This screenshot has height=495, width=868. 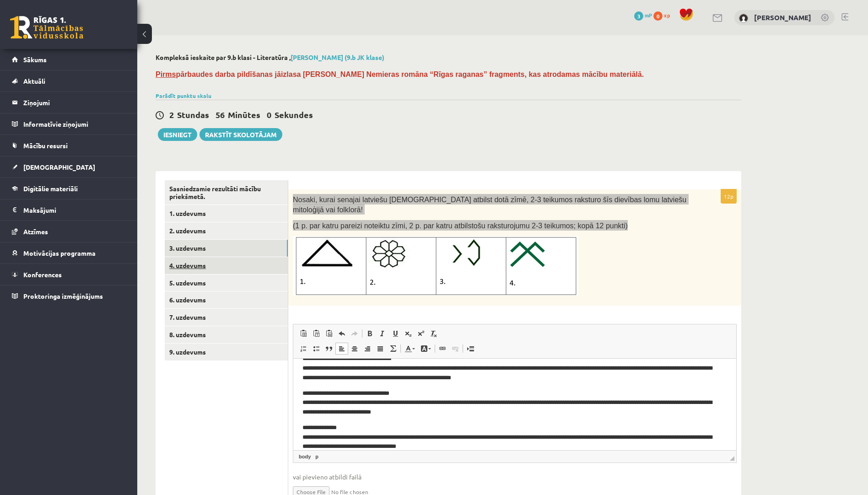 What do you see at coordinates (392, 348) in the screenshot?
I see `a: Math` at bounding box center [392, 348].